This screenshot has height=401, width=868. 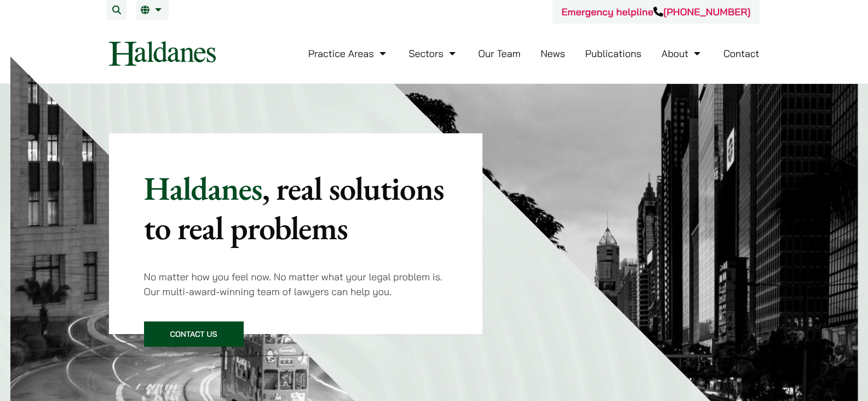 What do you see at coordinates (499, 53) in the screenshot?
I see `a: Our Team` at bounding box center [499, 53].